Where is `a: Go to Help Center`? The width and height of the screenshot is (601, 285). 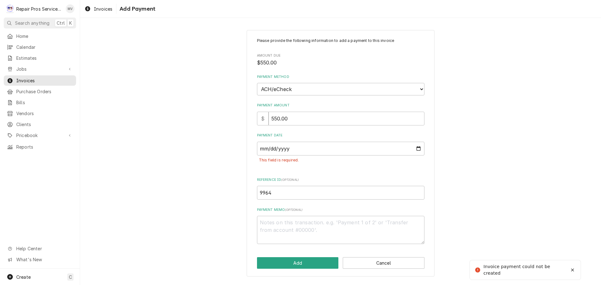
a: Go to Help Center is located at coordinates (40, 248).